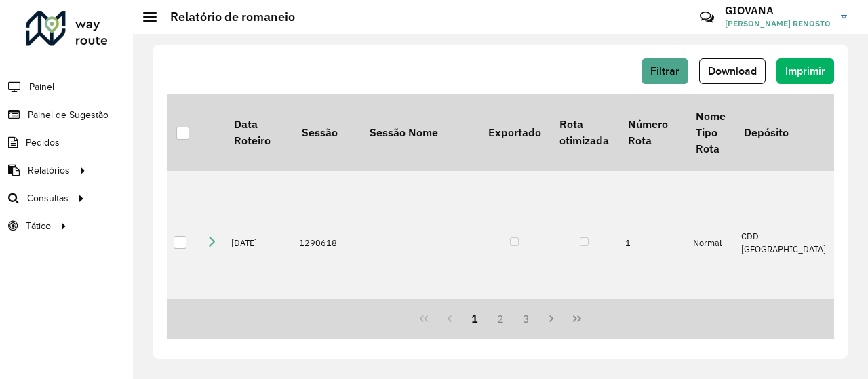 The image size is (868, 379). I want to click on span: Download, so click(732, 71).